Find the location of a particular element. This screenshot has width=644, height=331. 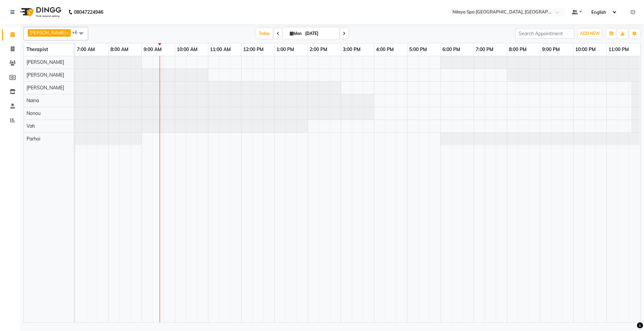

span: Nonou is located at coordinates (33, 113).